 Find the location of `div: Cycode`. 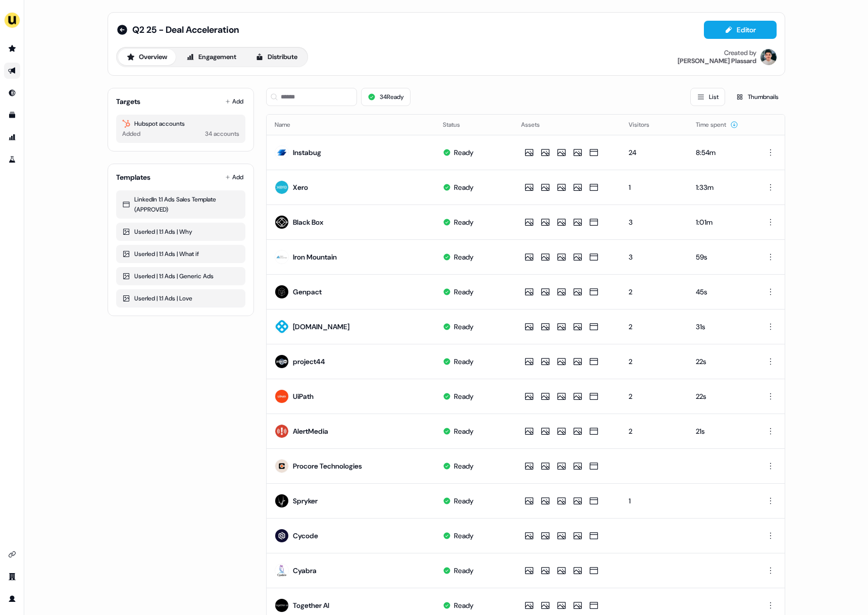

div: Cycode is located at coordinates (305, 536).